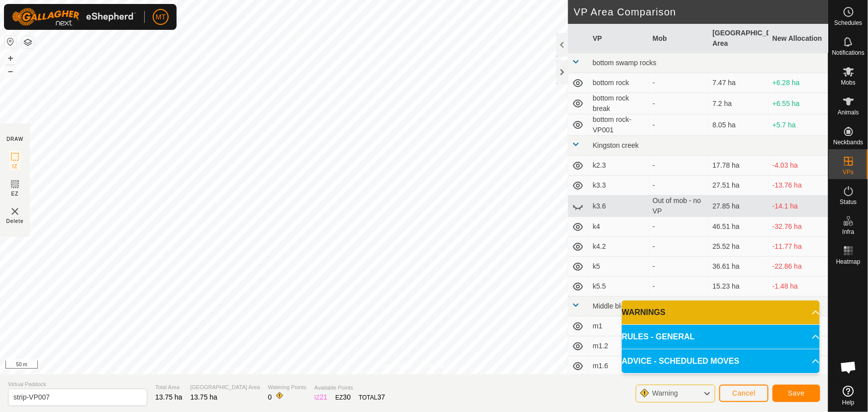 The height and width of the screenshot is (412, 868). What do you see at coordinates (738, 246) in the screenshot?
I see `td: 25.52 ha` at bounding box center [738, 246].